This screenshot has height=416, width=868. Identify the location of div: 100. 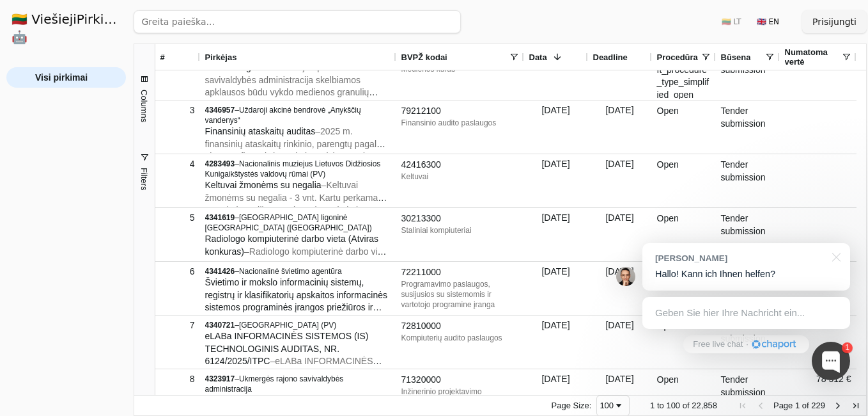
(606, 405).